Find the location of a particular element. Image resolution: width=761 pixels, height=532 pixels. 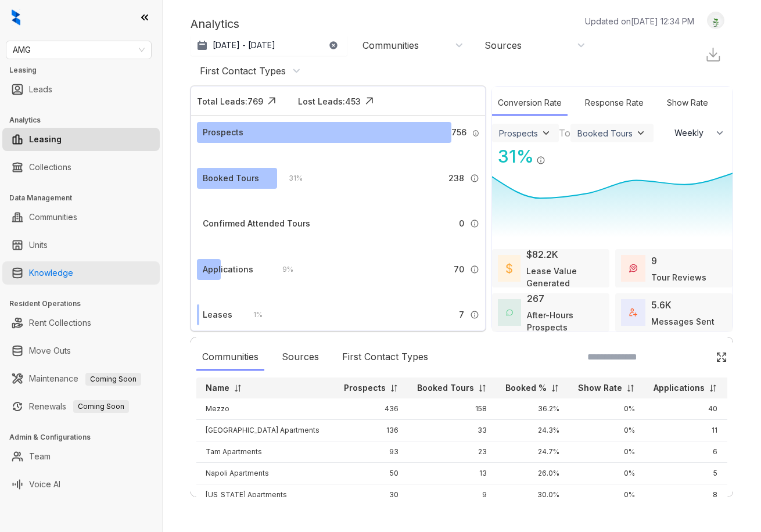

p: Name is located at coordinates (217, 388).